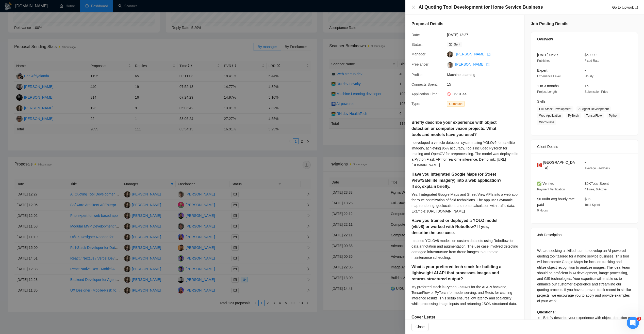  I want to click on a: Go to Upworkexport, so click(625, 7).